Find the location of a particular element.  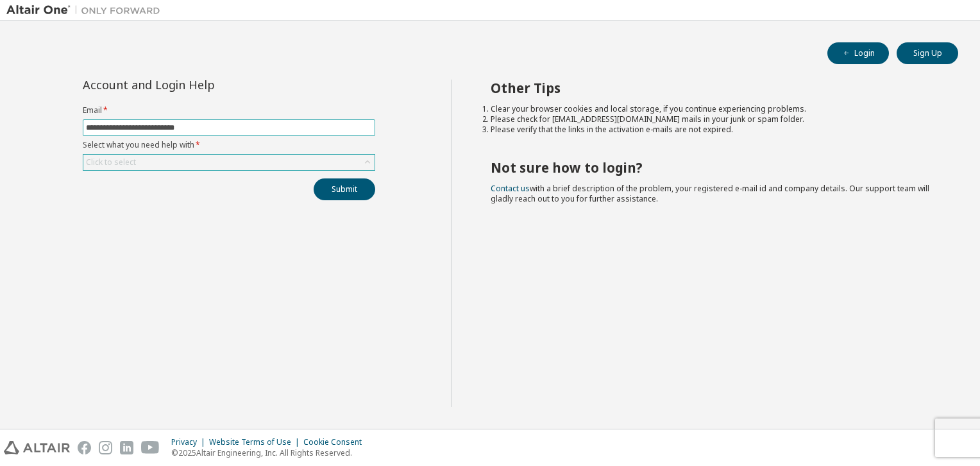

img: linkedin.svg is located at coordinates (127, 447).